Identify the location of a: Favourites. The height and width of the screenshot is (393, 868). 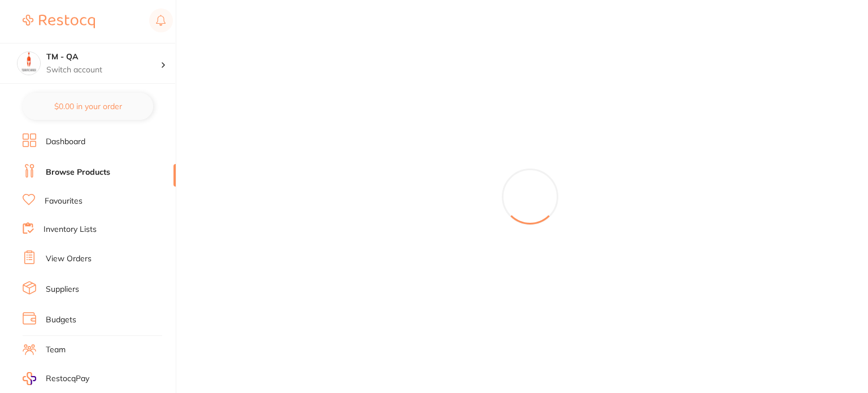
(63, 201).